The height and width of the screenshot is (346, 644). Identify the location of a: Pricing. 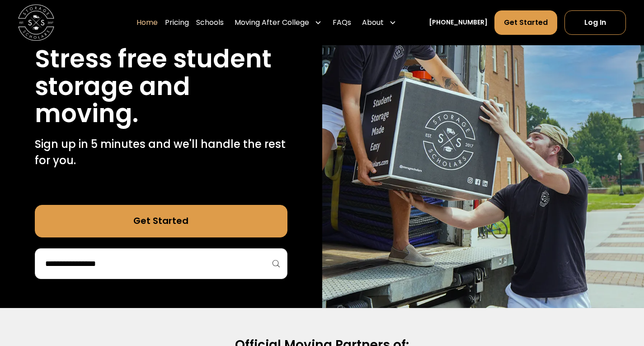
(177, 23).